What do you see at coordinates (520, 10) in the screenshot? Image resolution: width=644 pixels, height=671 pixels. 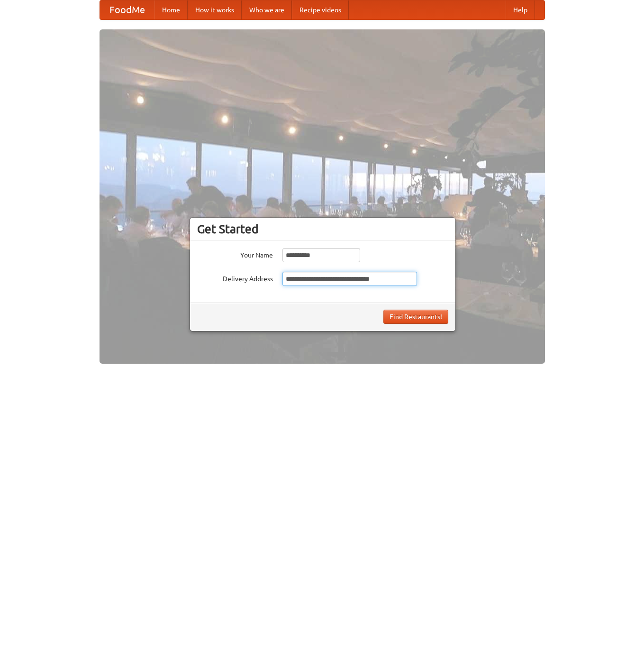 I see `a: Help` at bounding box center [520, 10].